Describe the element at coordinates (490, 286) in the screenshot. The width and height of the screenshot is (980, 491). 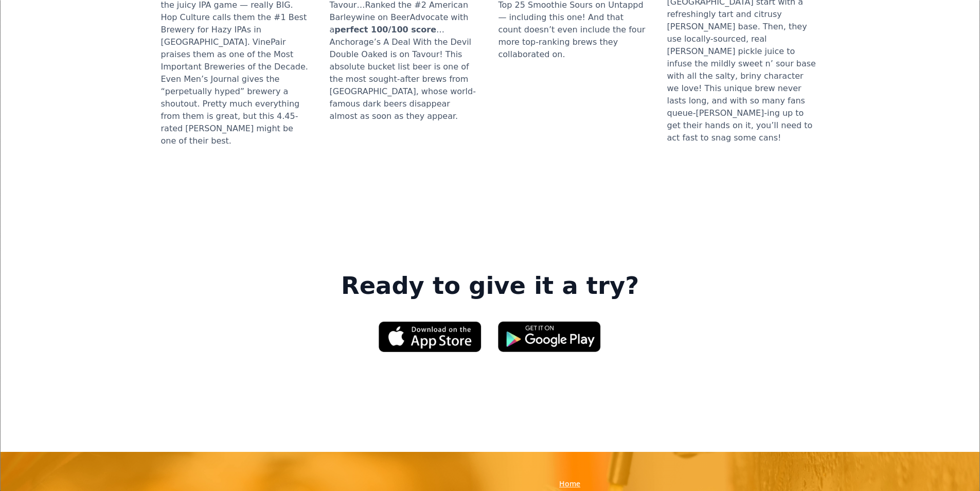
I see `strong: Ready to give it a try?` at that location.